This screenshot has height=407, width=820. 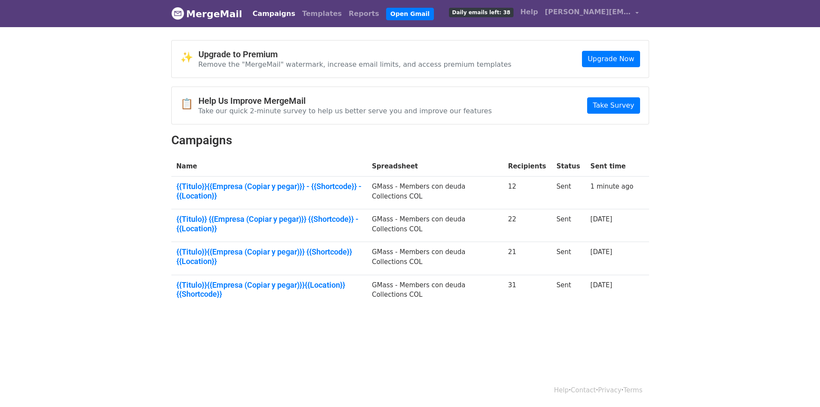 I want to click on td: 22, so click(x=527, y=226).